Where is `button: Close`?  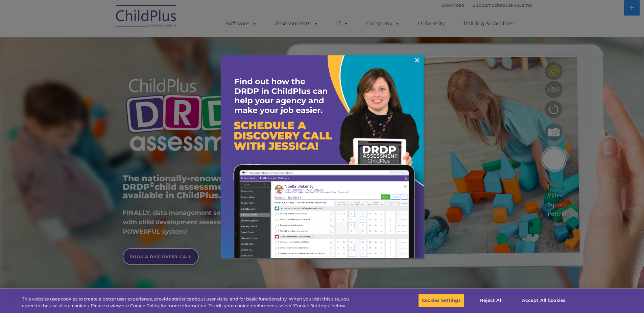 button: Close is located at coordinates (633, 301).